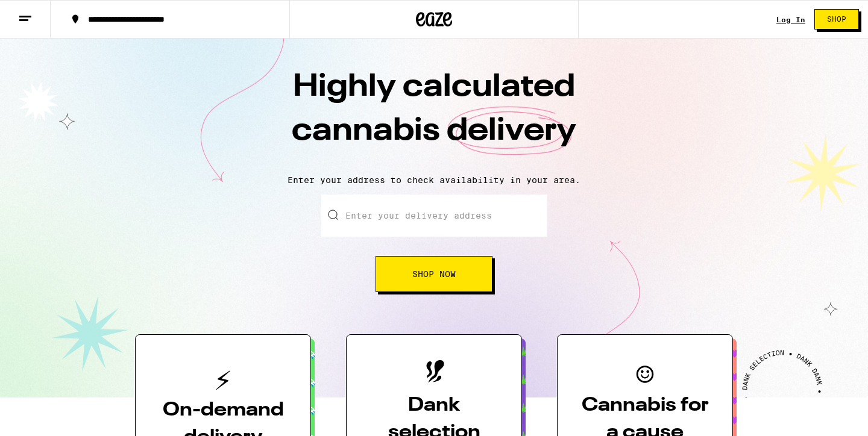  Describe the element at coordinates (434, 180) in the screenshot. I see `p: Enter your address to check availability in your area.` at that location.